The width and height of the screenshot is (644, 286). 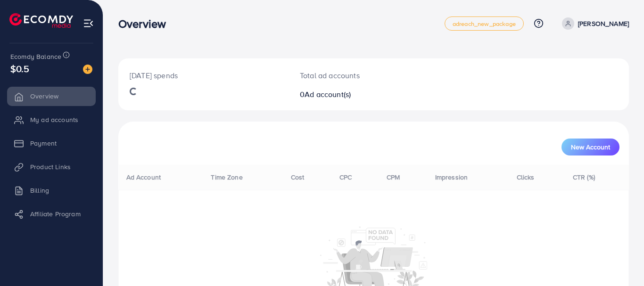 I want to click on span: Ad account(s), so click(x=328, y=94).